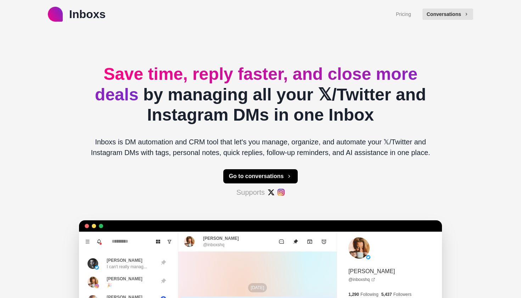 Image resolution: width=521 pixels, height=298 pixels. I want to click on a: @inboxshq, so click(362, 279).